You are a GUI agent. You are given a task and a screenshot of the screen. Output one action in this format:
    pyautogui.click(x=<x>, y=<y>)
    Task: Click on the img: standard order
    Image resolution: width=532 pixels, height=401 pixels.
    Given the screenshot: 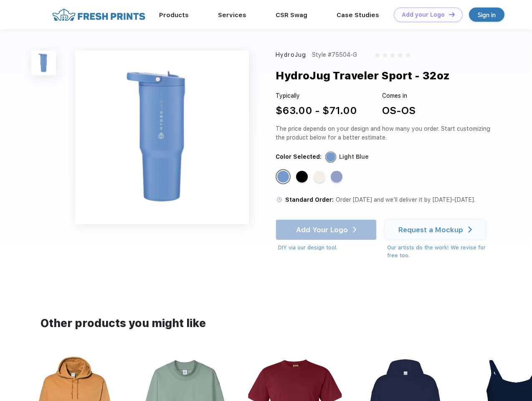 What is the action you would take?
    pyautogui.click(x=279, y=200)
    